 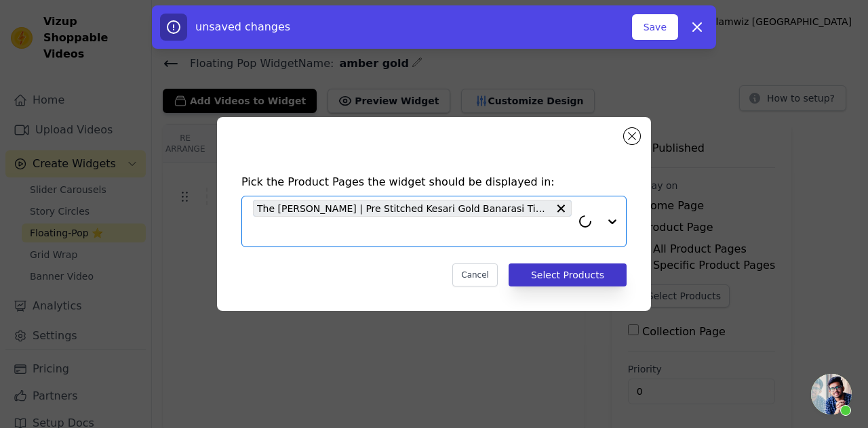 What do you see at coordinates (434, 182) in the screenshot?
I see `h4: Pick the Product Pages the widget should be displayed in:` at bounding box center [434, 182].